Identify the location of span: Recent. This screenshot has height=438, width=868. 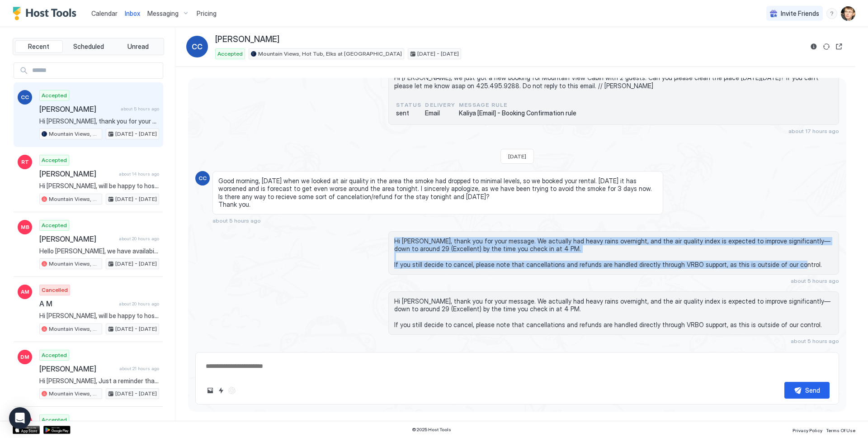
(39, 47).